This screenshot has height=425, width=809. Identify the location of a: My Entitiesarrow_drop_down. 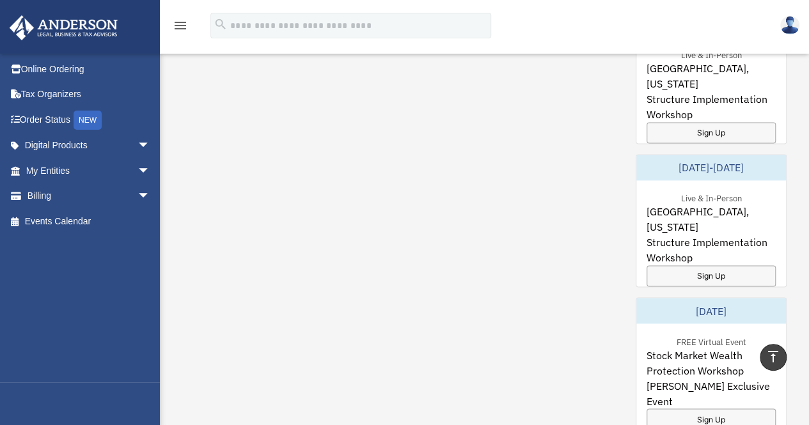
(89, 171).